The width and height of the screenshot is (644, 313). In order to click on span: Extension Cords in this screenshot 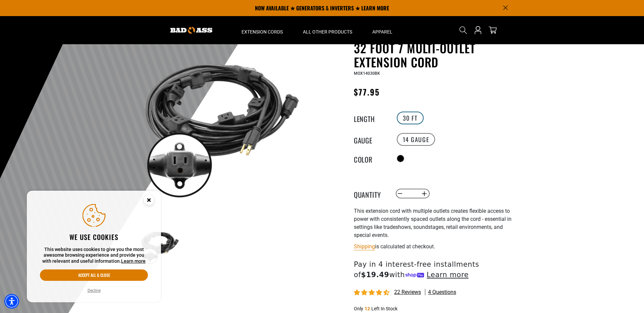, I will do `click(262, 32)`.